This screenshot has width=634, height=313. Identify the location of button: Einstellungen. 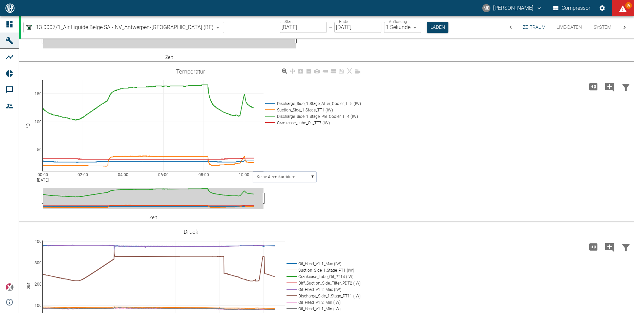
(602, 8).